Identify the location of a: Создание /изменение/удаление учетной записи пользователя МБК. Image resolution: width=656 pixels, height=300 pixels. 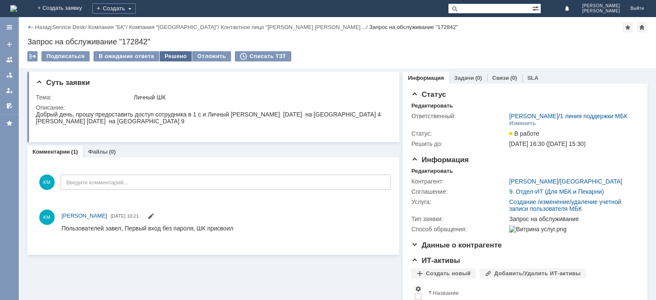
(565, 205).